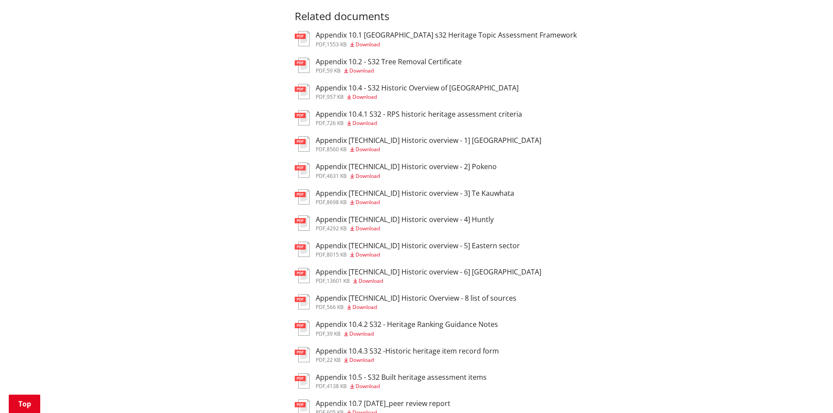 Image resolution: width=833 pixels, height=413 pixels. What do you see at coordinates (337, 149) in the screenshot?
I see `span: 8560 KB` at bounding box center [337, 149].